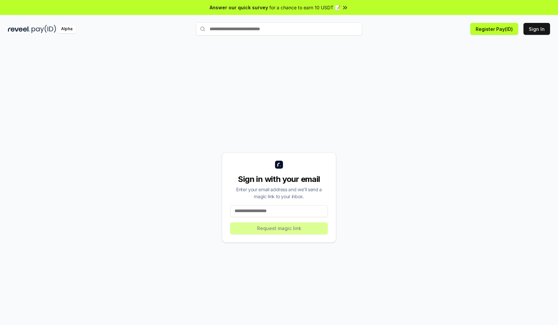 This screenshot has height=325, width=558. Describe the element at coordinates (279, 179) in the screenshot. I see `div: Sign in with your email` at that location.